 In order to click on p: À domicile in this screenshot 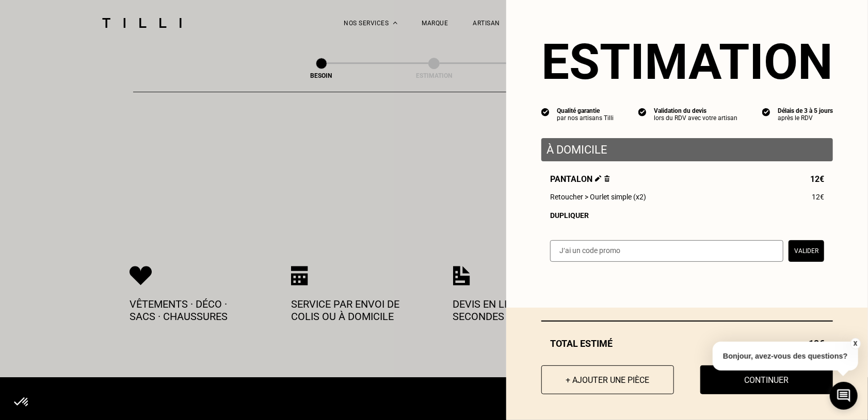, I will do `click(687, 149)`.